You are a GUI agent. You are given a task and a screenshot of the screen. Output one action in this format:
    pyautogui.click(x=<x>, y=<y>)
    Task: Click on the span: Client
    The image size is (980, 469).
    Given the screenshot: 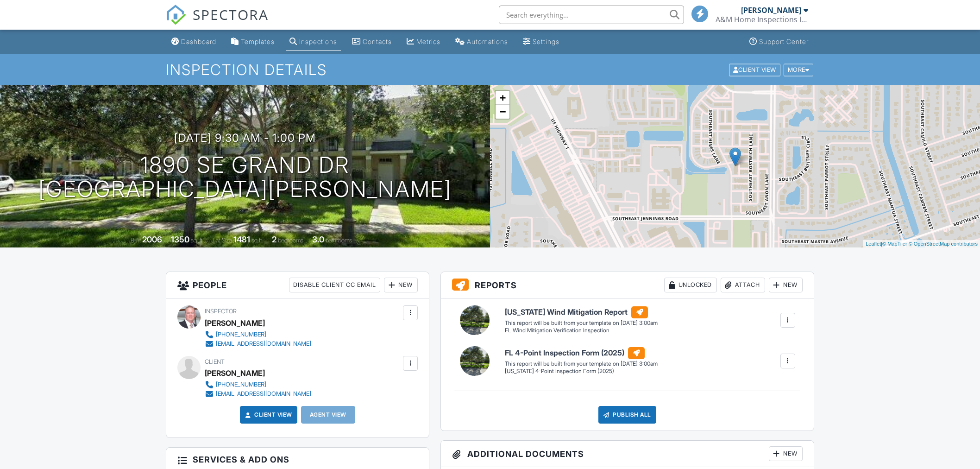 What is the action you would take?
    pyautogui.click(x=215, y=361)
    